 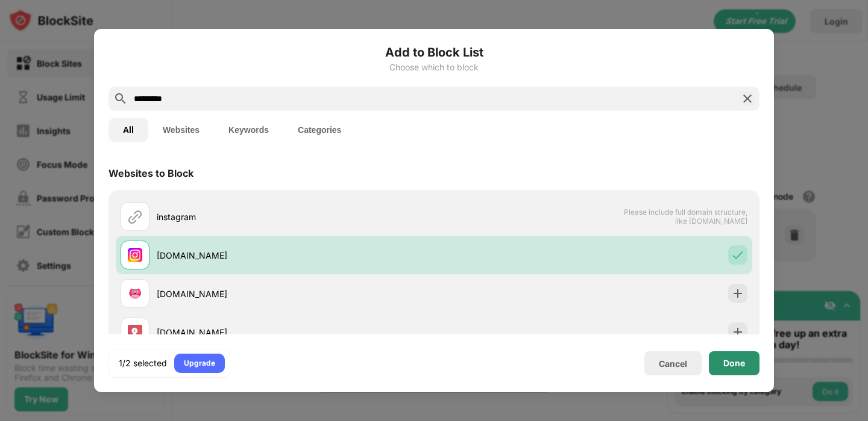 I want to click on div: Cancel, so click(x=673, y=364).